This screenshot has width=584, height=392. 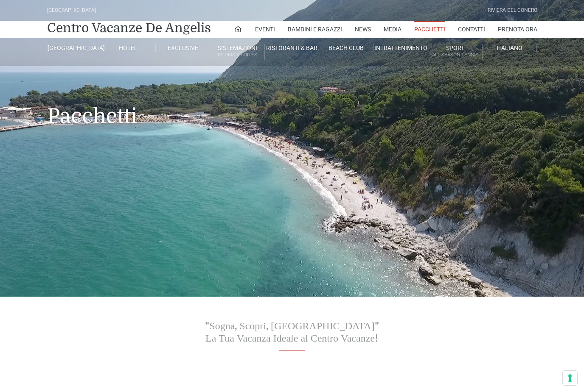 What do you see at coordinates (363, 29) in the screenshot?
I see `a: News` at bounding box center [363, 29].